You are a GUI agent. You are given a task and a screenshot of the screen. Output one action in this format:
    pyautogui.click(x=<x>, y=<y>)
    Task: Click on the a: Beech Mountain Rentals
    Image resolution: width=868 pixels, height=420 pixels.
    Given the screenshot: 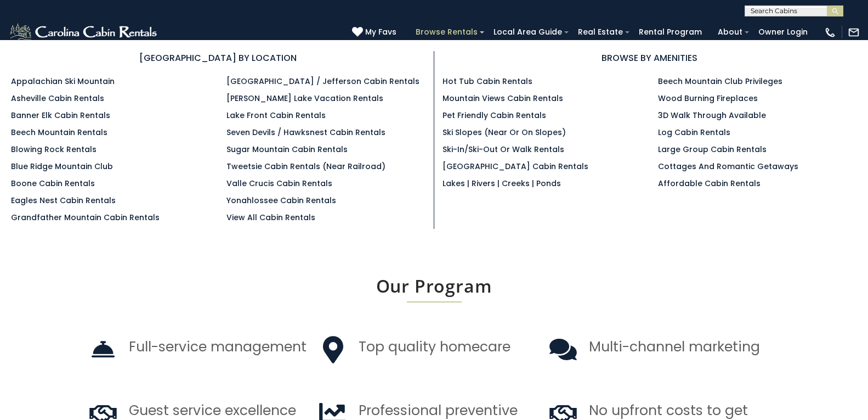 What is the action you would take?
    pyautogui.click(x=59, y=132)
    